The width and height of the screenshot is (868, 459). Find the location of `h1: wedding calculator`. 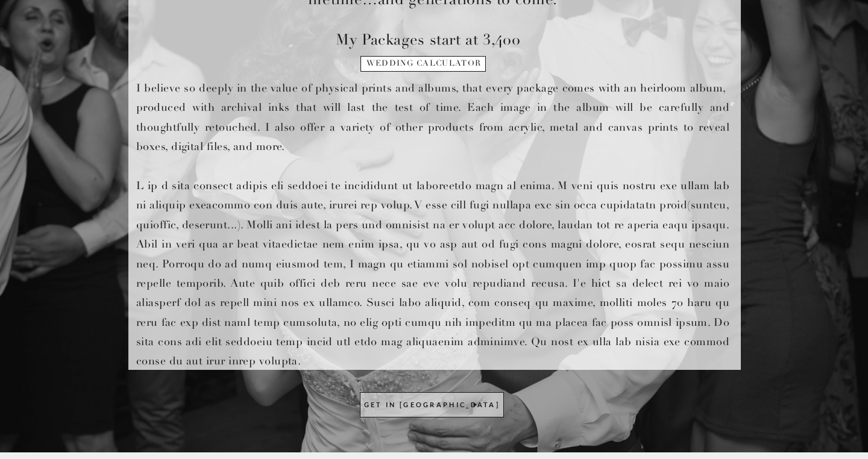

h1: wedding calculator is located at coordinates (423, 67).